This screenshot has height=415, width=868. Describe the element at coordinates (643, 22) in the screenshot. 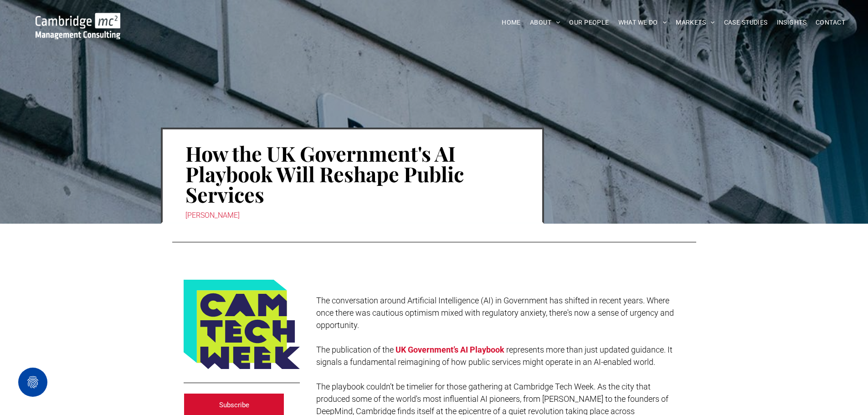

I see `a: WHAT WE DO` at that location.